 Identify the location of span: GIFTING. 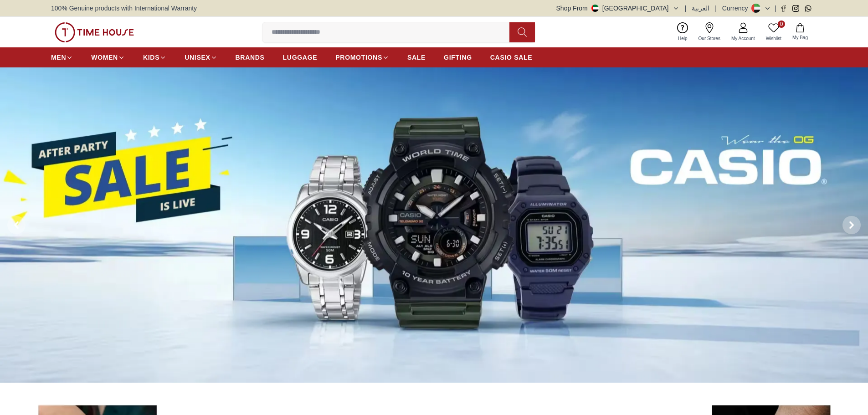
(458, 57).